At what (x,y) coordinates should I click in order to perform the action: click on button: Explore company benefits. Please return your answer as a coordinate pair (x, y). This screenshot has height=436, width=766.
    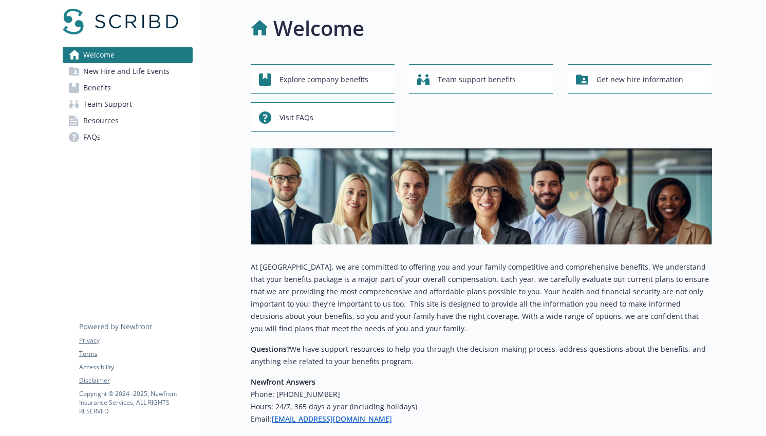
    Looking at the image, I should click on (323, 79).